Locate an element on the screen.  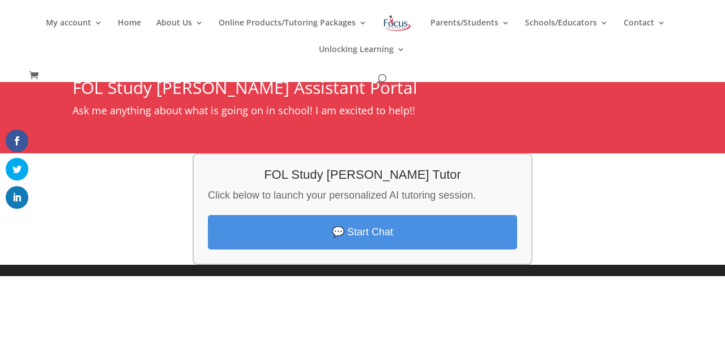
a: Unlocking Learning is located at coordinates (362, 58).